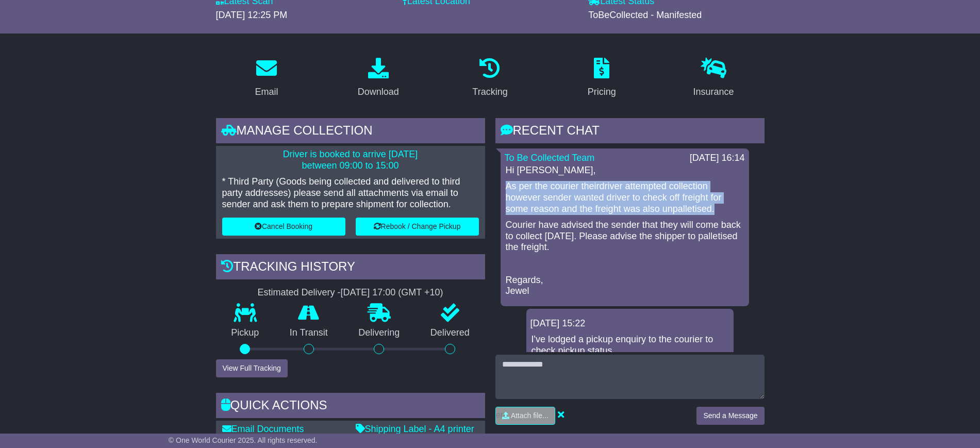 Image resolution: width=980 pixels, height=448 pixels. I want to click on a: Email, so click(266, 78).